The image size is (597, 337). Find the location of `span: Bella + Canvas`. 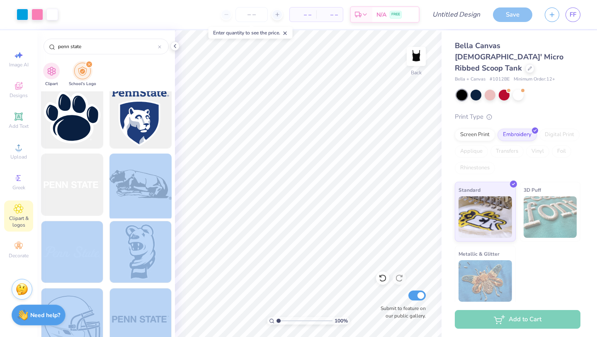

span: Bella + Canvas is located at coordinates (470, 79).